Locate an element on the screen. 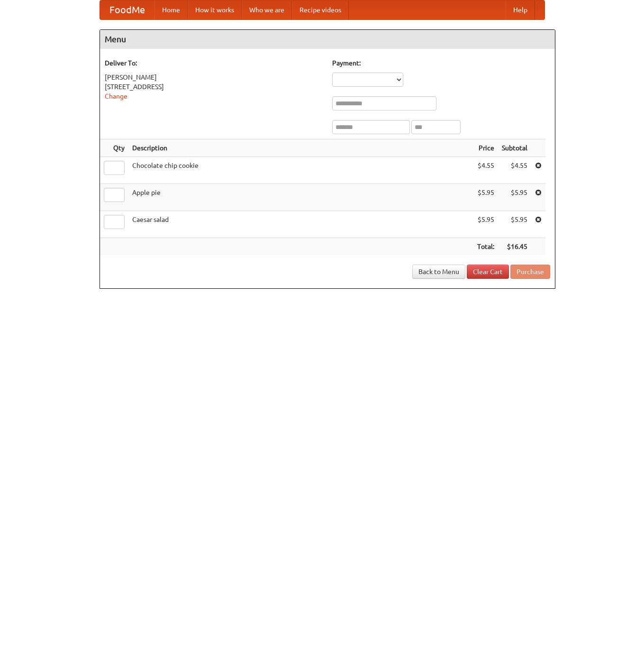 The height and width of the screenshot is (671, 644). h5: Payment: is located at coordinates (441, 63).